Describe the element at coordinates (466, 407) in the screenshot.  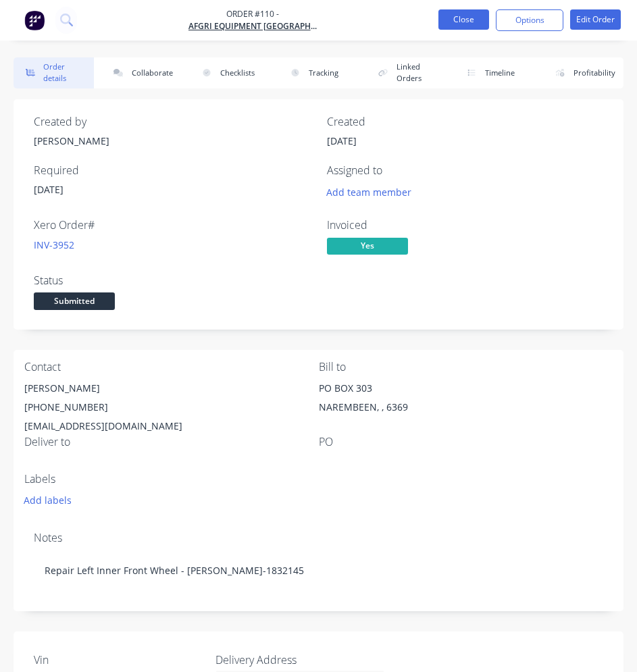
I see `div: NAREMBEEN, , 6369` at that location.